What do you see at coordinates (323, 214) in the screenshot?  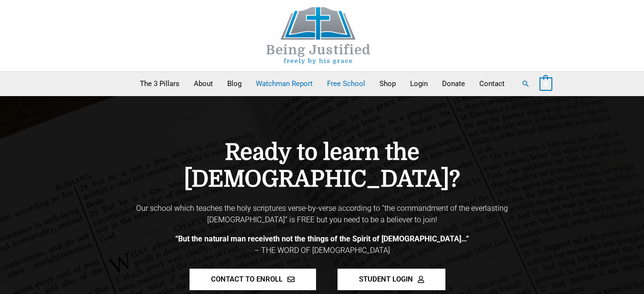 I see `p: Our school which teaches the holy scriptures verse-by-verse according to “the commandment of the ...` at bounding box center [323, 214].